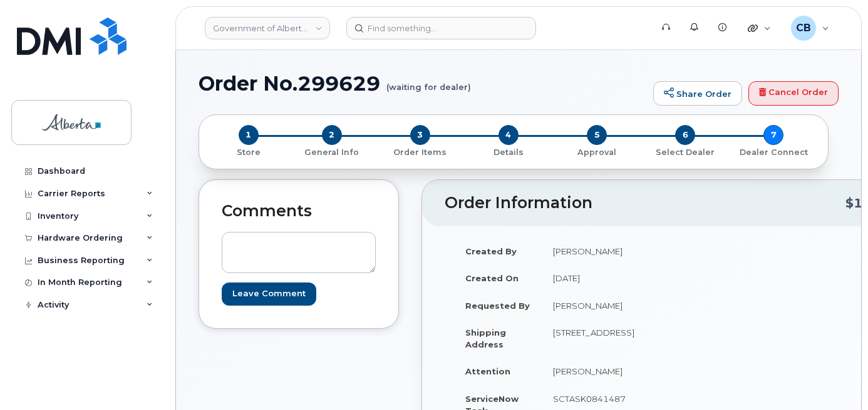 This screenshot has width=868, height=410. What do you see at coordinates (597, 151) in the screenshot?
I see `a: 5 Approval` at bounding box center [597, 151].